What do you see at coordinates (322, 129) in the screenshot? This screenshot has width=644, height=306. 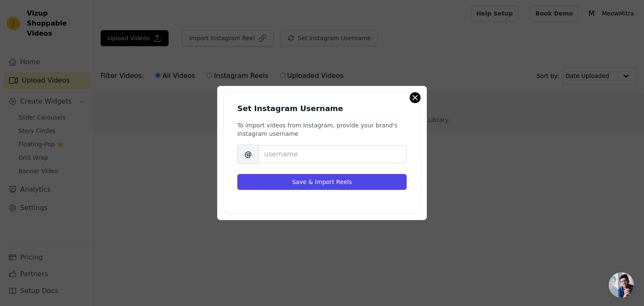 I see `p: To import videos from Instagram, provide your brand's Instagram username` at bounding box center [322, 129].